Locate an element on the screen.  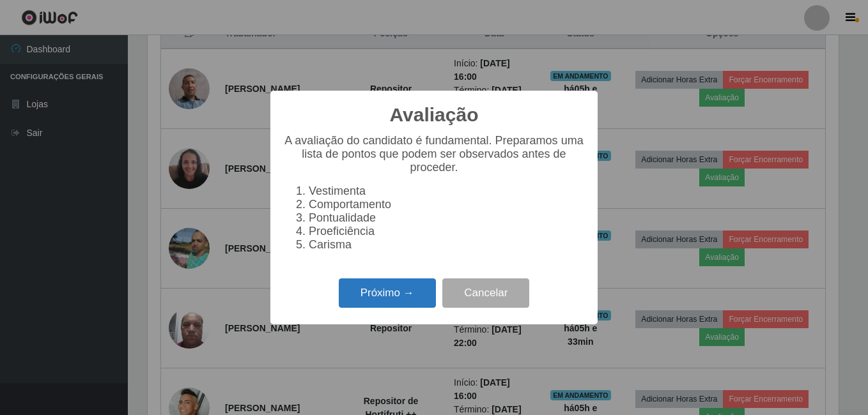
li: Vestimenta is located at coordinates (446, 191).